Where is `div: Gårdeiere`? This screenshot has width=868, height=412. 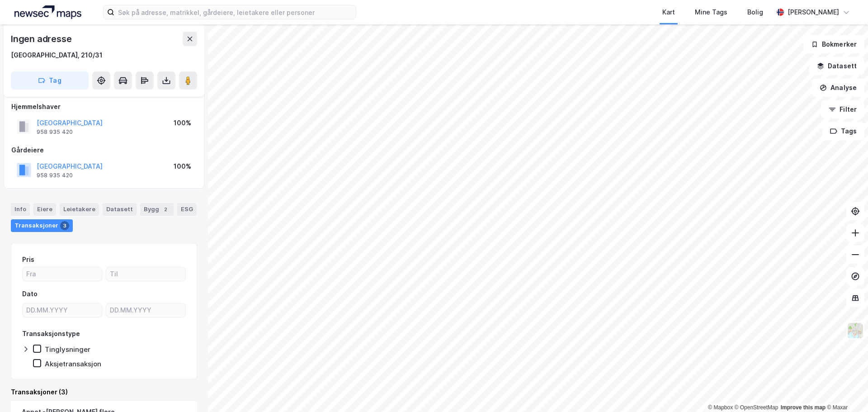
div: Gårdeiere is located at coordinates (104, 150).